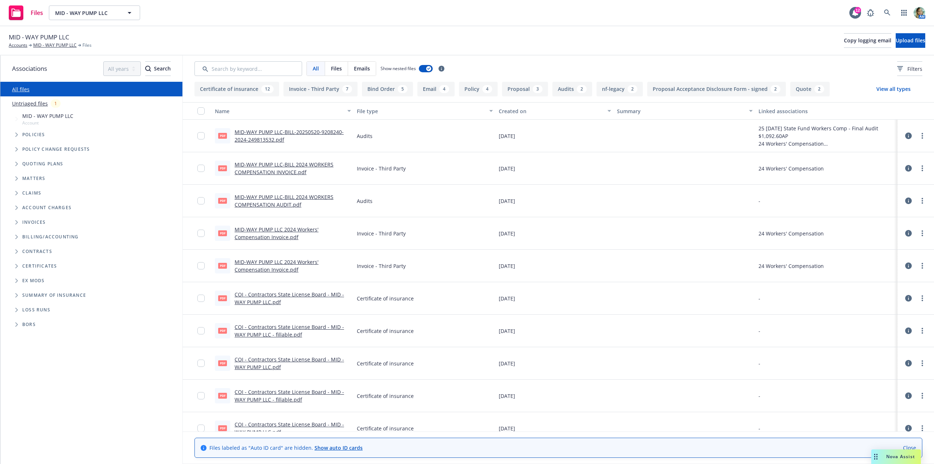 The width and height of the screenshot is (934, 464). Describe the element at coordinates (283, 111) in the screenshot. I see `button: Name` at that location.